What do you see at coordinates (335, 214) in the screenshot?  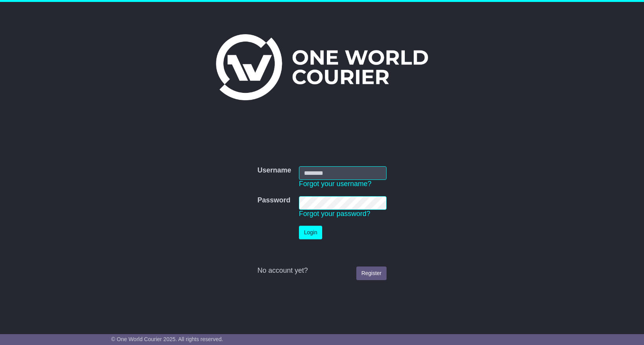 I see `a: Forgot your password?` at bounding box center [335, 214].